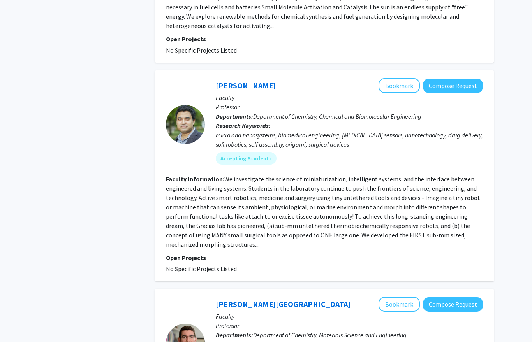  What do you see at coordinates (330, 336) in the screenshot?
I see `span: Department of Chemistry, Materials Science and Engineering` at bounding box center [330, 336].